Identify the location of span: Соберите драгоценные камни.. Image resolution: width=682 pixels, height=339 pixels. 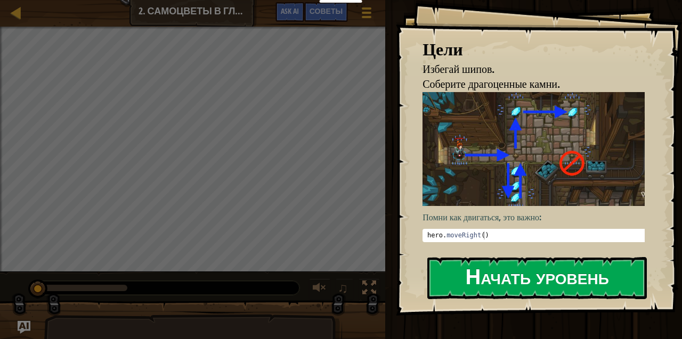
(491, 84).